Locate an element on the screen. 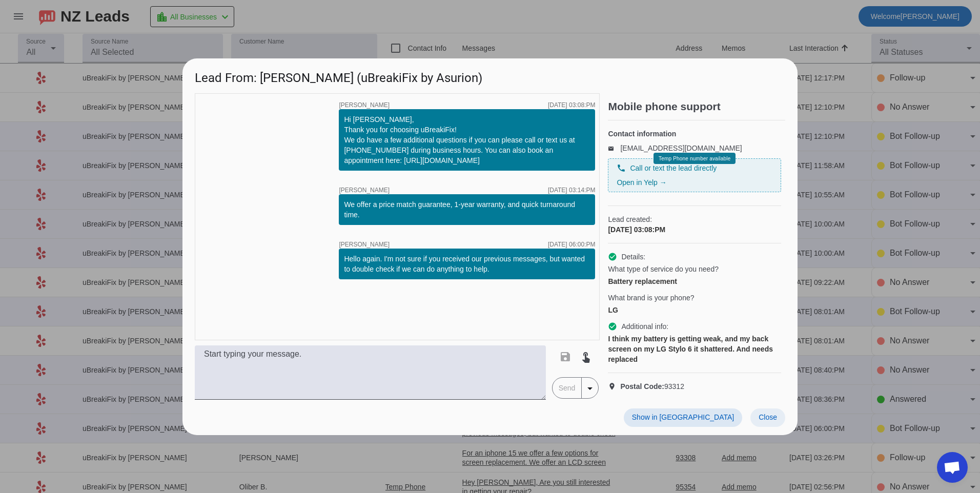 The image size is (980, 493). div: Open chat is located at coordinates (952, 467).